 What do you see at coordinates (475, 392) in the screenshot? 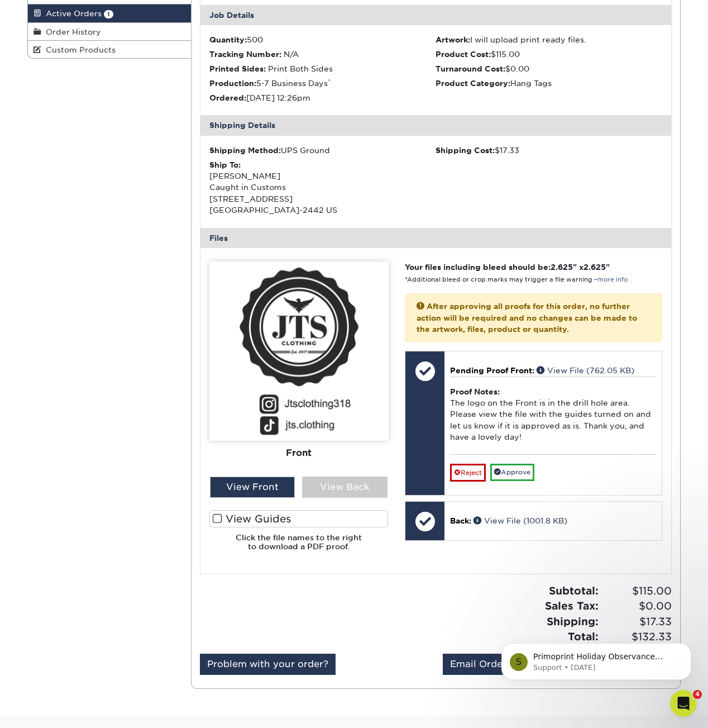
I see `strong: Proof Notes:` at bounding box center [475, 392].